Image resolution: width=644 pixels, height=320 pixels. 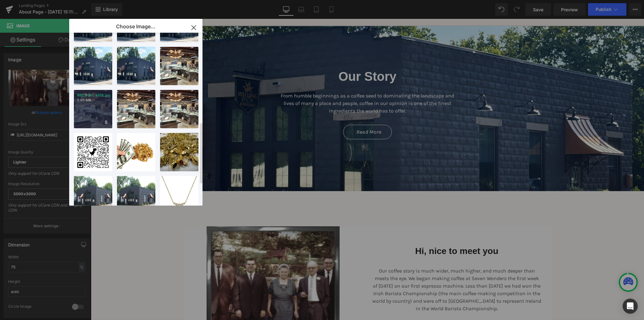 What do you see at coordinates (630, 307) in the screenshot?
I see `div: Open Intercom Messenger` at bounding box center [630, 307].